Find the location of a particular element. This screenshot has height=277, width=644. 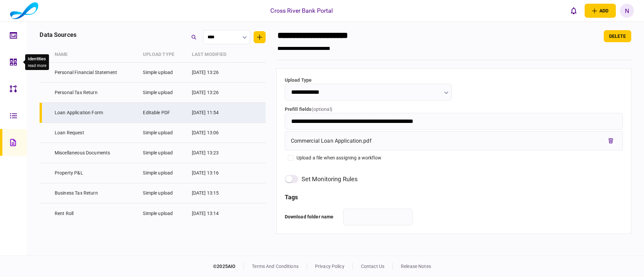

span: ( optional ) is located at coordinates (322, 109).